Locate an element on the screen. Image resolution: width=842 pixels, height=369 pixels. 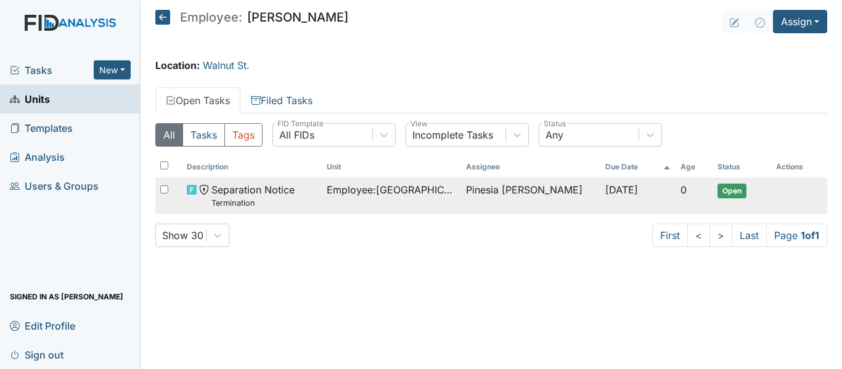
span: Users & Groups is located at coordinates (54, 186).